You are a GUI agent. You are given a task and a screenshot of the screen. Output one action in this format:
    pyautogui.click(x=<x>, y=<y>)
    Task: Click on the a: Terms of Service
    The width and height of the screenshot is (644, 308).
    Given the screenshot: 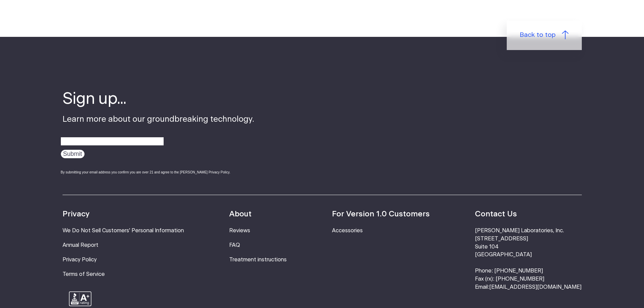 What is the action you would take?
    pyautogui.click(x=84, y=274)
    